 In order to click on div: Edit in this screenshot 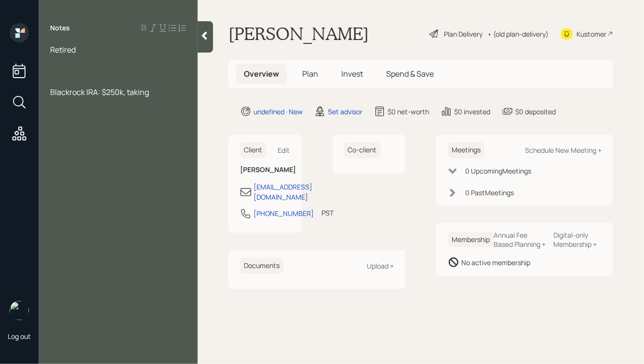, I will do `click(284, 150)`.